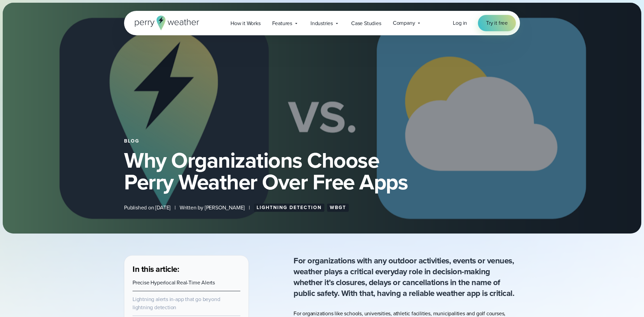  Describe the element at coordinates (460, 23) in the screenshot. I see `span: Log in` at that location.